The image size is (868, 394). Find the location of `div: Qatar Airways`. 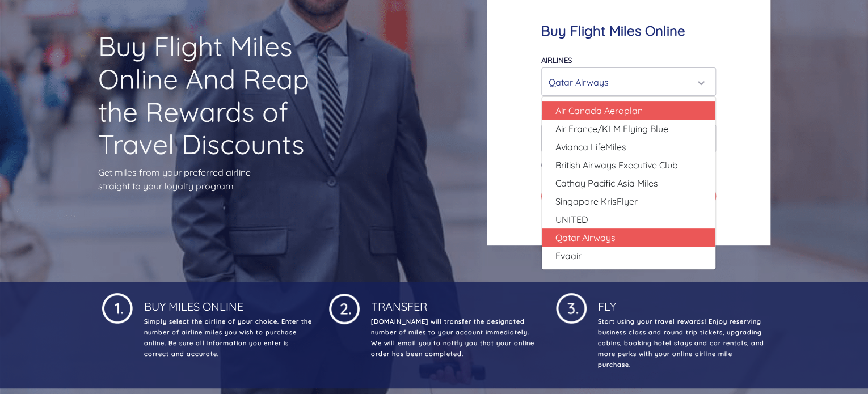

div: Qatar Airways is located at coordinates (625, 82).